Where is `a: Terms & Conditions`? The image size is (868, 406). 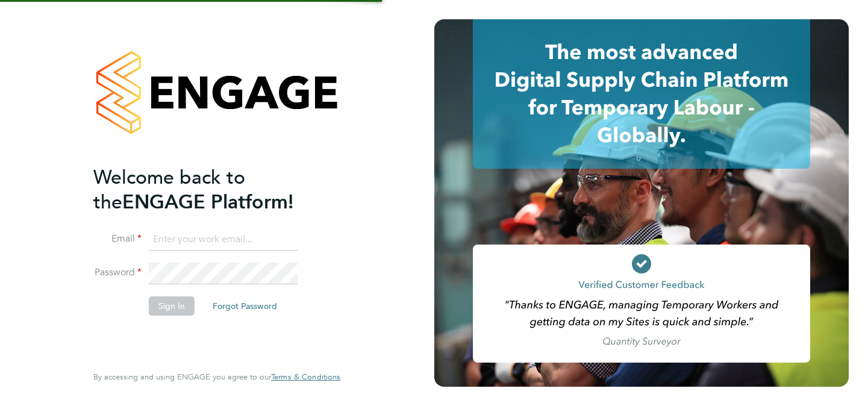
a: Terms & Conditions is located at coordinates (306, 377).